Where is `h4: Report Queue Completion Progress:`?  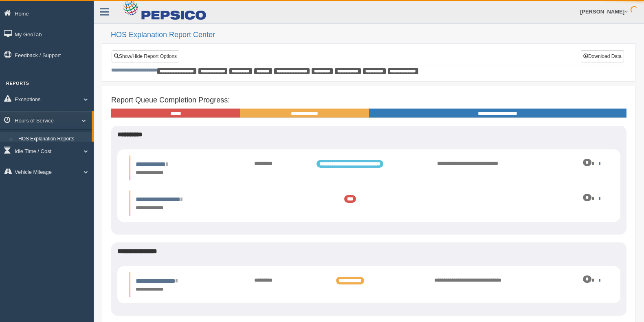
h4: Report Queue Completion Progress: is located at coordinates (368, 100).